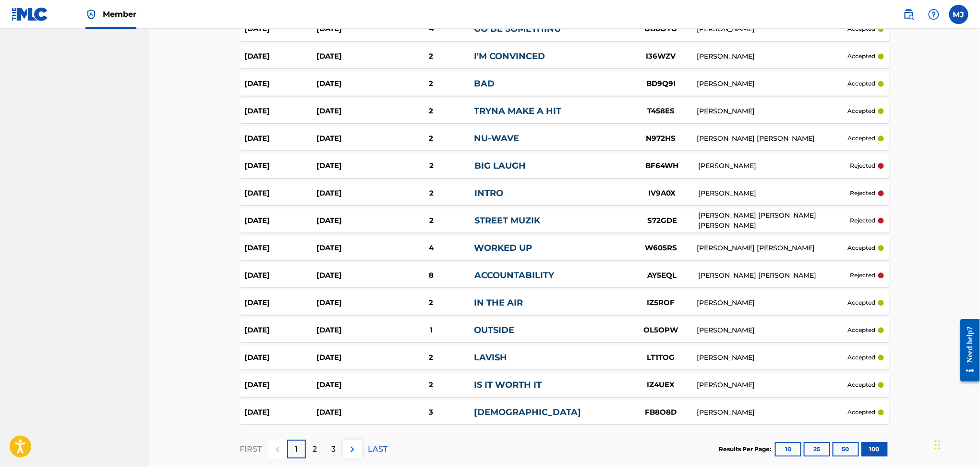  Describe the element at coordinates (503, 248) in the screenshot. I see `a: WORKED UP` at that location.